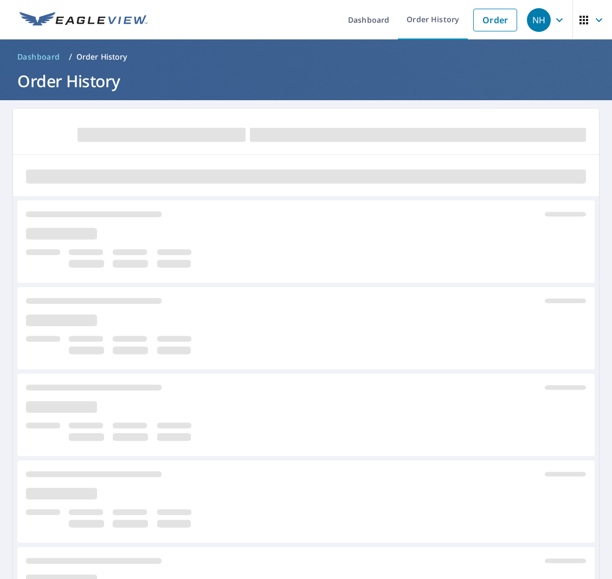 The width and height of the screenshot is (612, 579). Describe the element at coordinates (102, 57) in the screenshot. I see `p: Order History` at that location.